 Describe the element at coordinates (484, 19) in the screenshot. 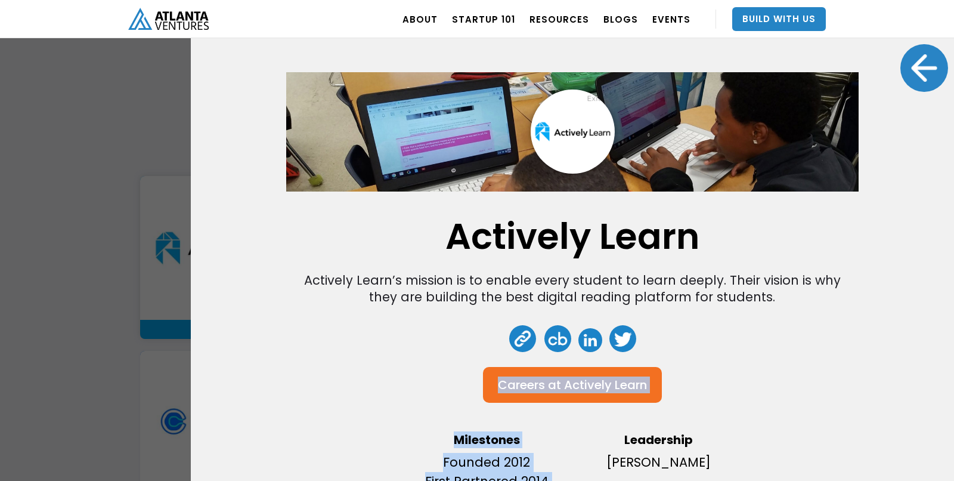

I see `a: Startup 101` at that location.